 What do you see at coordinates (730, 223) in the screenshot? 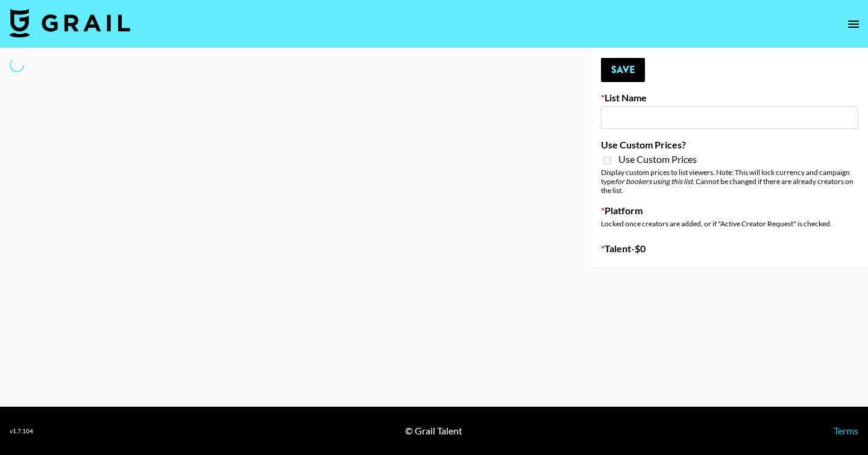
I see `div: Locked once creators are added, or if "Active Creator Request" is checked.` at bounding box center [730, 223].